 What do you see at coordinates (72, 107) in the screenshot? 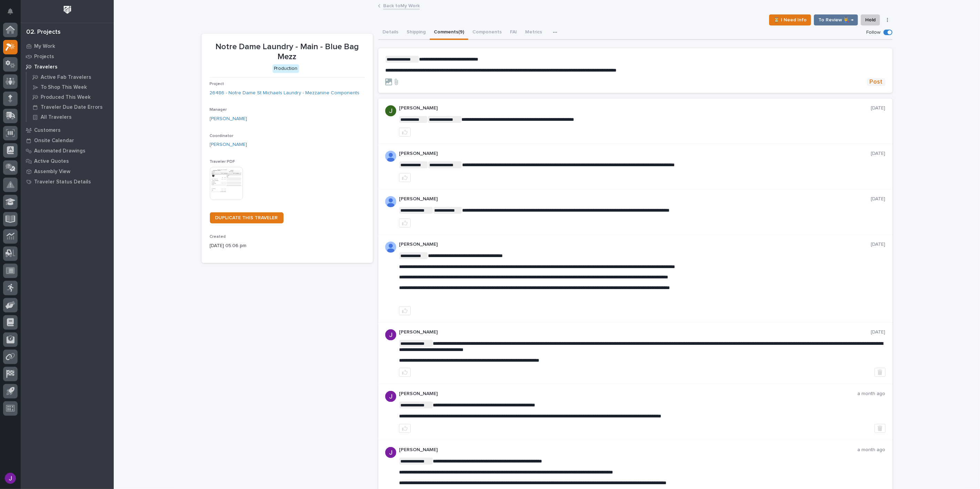
I see `p: Traveler Due Date Errors` at bounding box center [72, 107].